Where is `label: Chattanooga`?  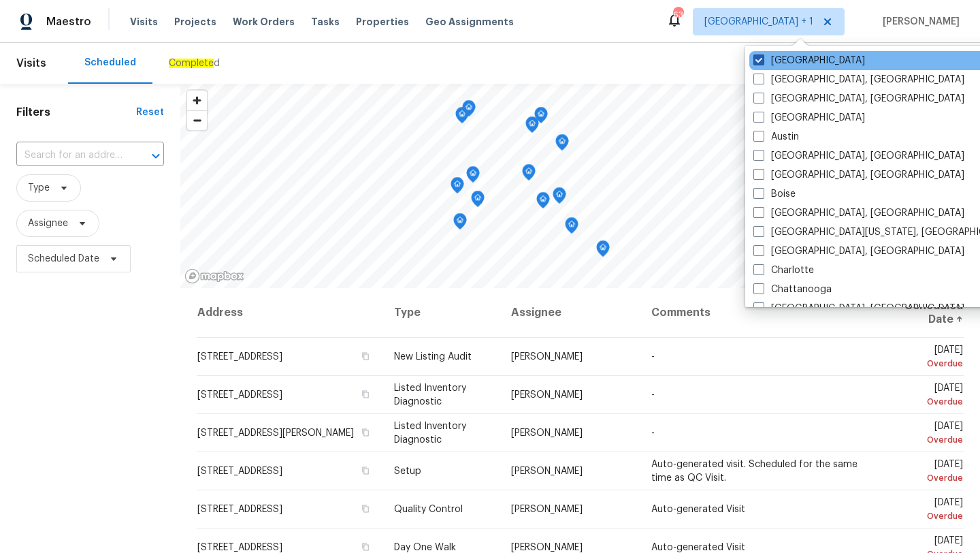
label: Chattanooga is located at coordinates (792, 289).